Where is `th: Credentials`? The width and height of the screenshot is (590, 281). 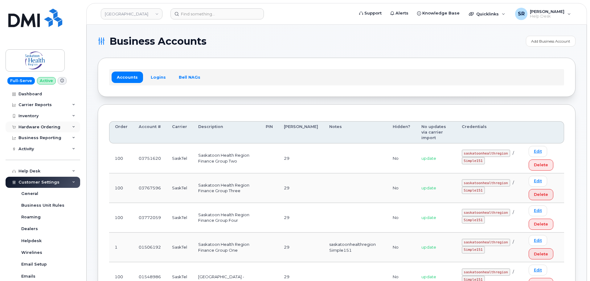 th: Credentials is located at coordinates (489, 132).